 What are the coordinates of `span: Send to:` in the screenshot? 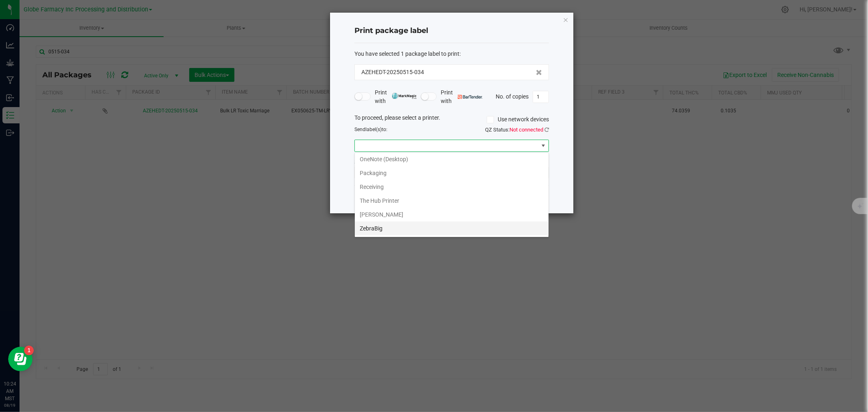 It's located at (371, 129).